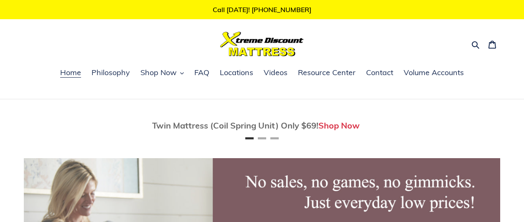 The height and width of the screenshot is (222, 524). Describe the element at coordinates (380, 73) in the screenshot. I see `a: Contact` at that location.